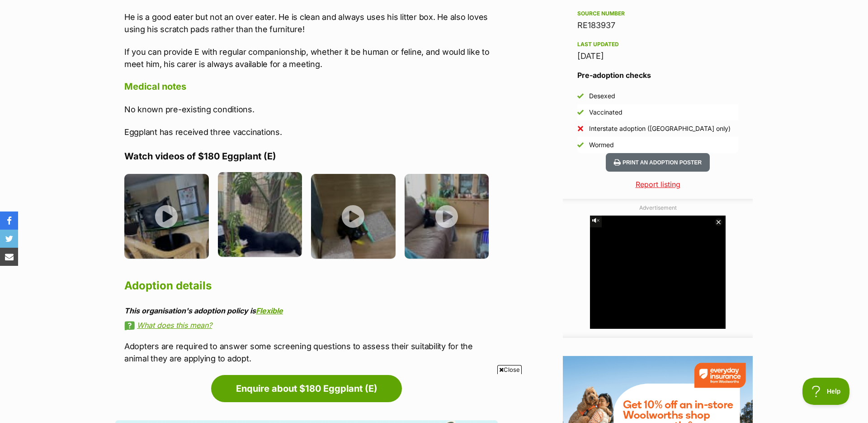 The height and width of the screenshot is (423, 868). Describe the element at coordinates (311, 23) in the screenshot. I see `p: He is a good eater but not an over eater. He is clean and always uses his litter box. He also lov...` at that location.